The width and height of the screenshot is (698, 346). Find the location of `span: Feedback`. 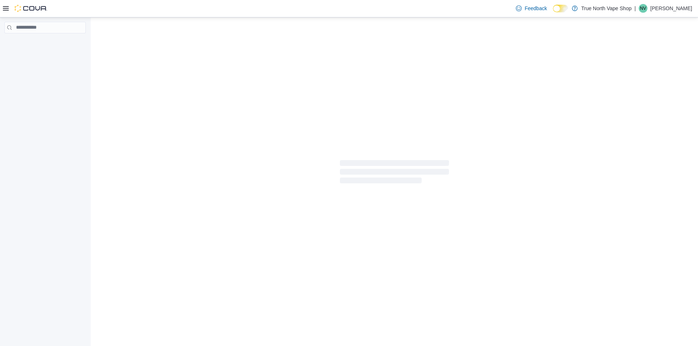

span: Feedback is located at coordinates (536, 8).